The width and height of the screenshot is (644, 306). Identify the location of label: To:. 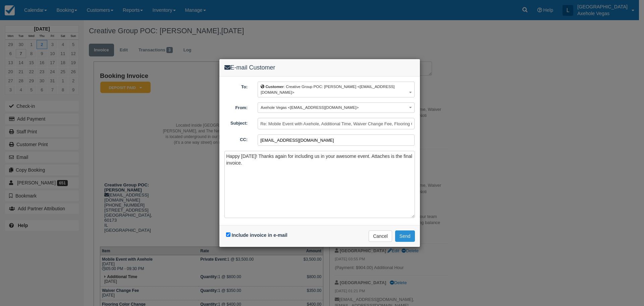
(236, 86).